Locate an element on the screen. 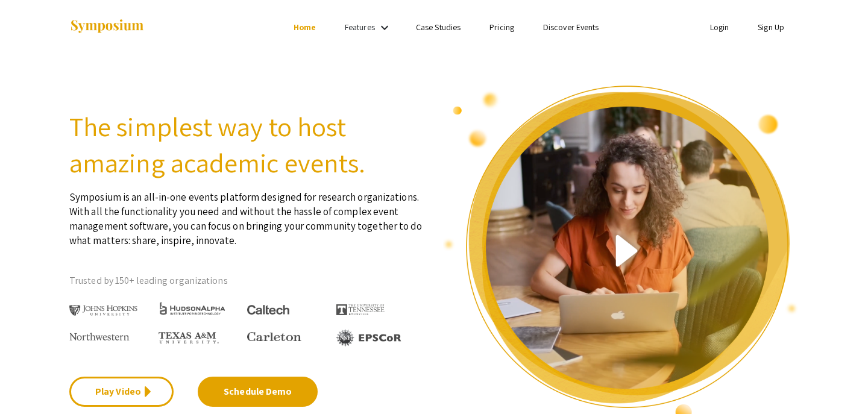  img: Johns Hopkins University is located at coordinates (103, 310).